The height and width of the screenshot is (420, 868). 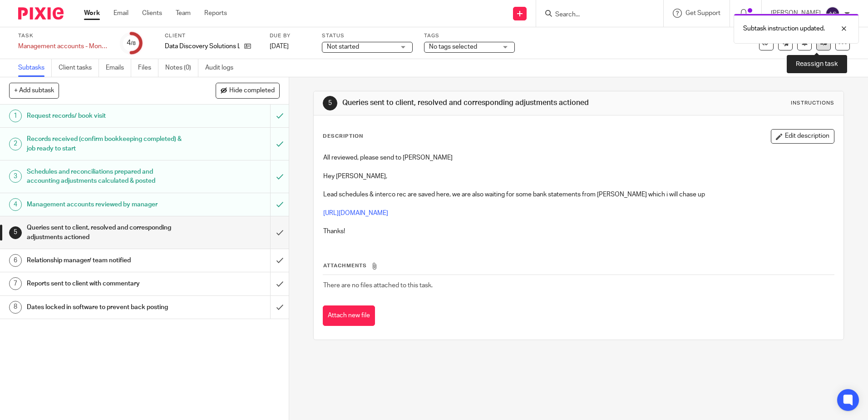 What do you see at coordinates (367, 36) in the screenshot?
I see `label: Status` at bounding box center [367, 36].